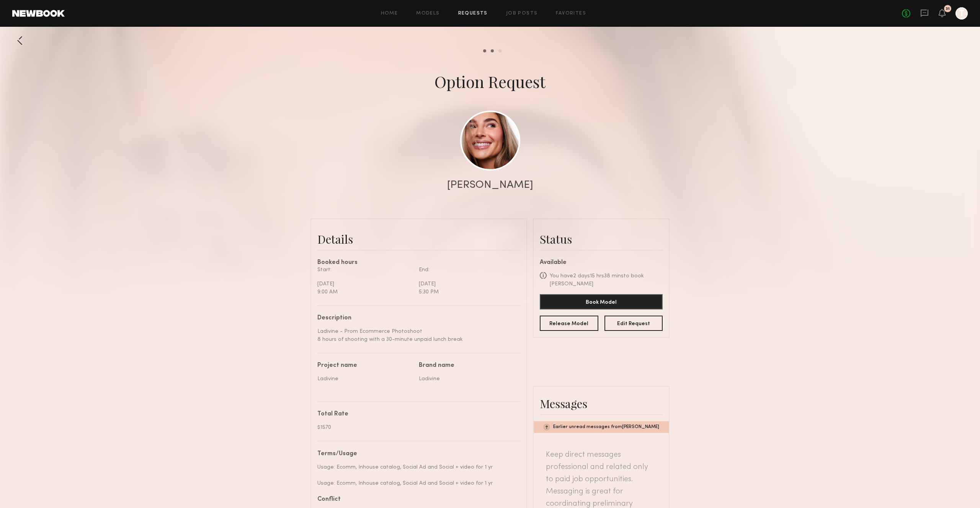 The width and height of the screenshot is (980, 508). Describe the element at coordinates (473, 14) in the screenshot. I see `a: Requests` at that location.